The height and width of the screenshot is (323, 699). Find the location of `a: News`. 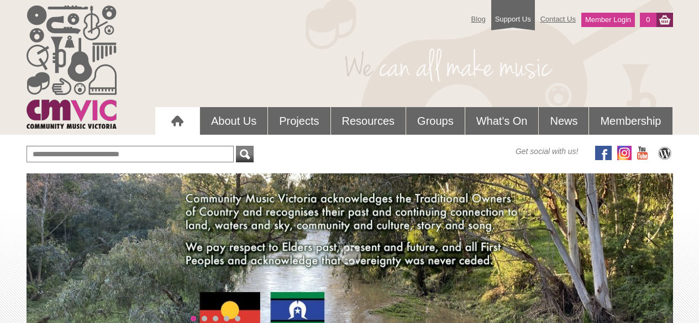

a: News is located at coordinates (564, 121).